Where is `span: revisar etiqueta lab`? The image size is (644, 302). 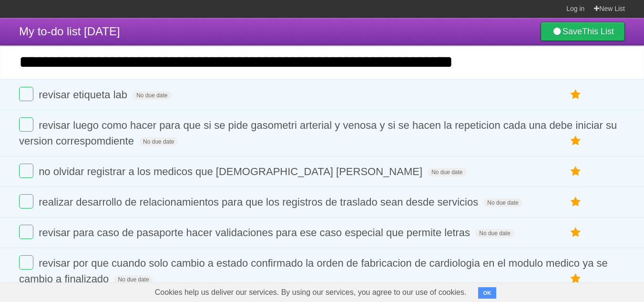 span: revisar etiqueta lab is located at coordinates (84, 94).